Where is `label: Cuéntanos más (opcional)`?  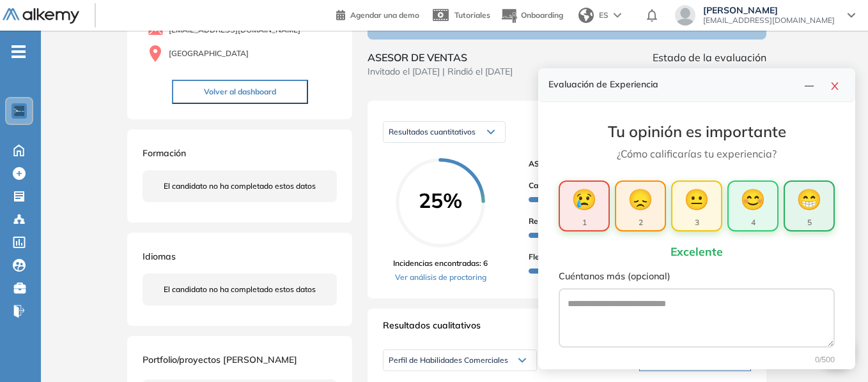
label: Cuéntanos más (opcional) is located at coordinates (697, 277).